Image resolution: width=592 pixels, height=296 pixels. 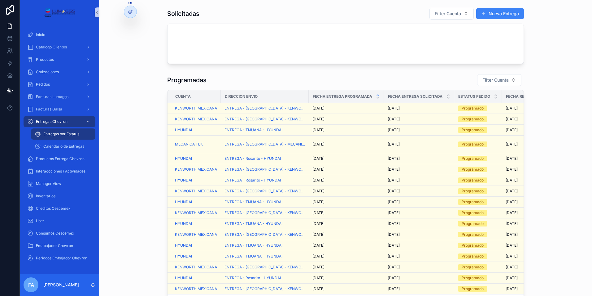 What do you see at coordinates (61, 171) in the screenshot?
I see `span: Interaccciones / Actividades` at bounding box center [61, 171].